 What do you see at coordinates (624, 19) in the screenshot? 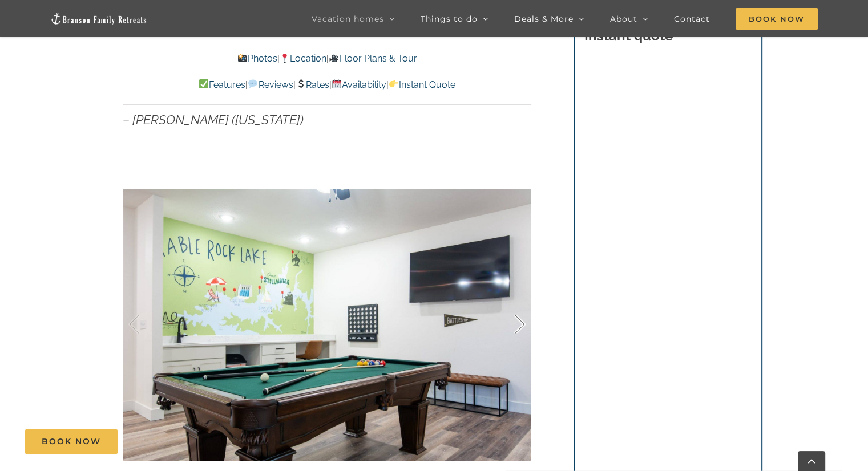
I see `span: About` at bounding box center [624, 19].